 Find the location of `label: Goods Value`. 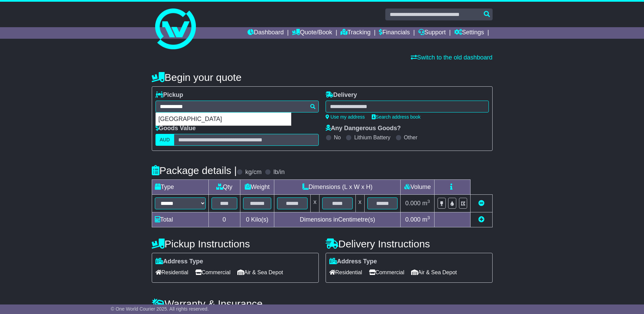

label: Goods Value is located at coordinates (176, 128).